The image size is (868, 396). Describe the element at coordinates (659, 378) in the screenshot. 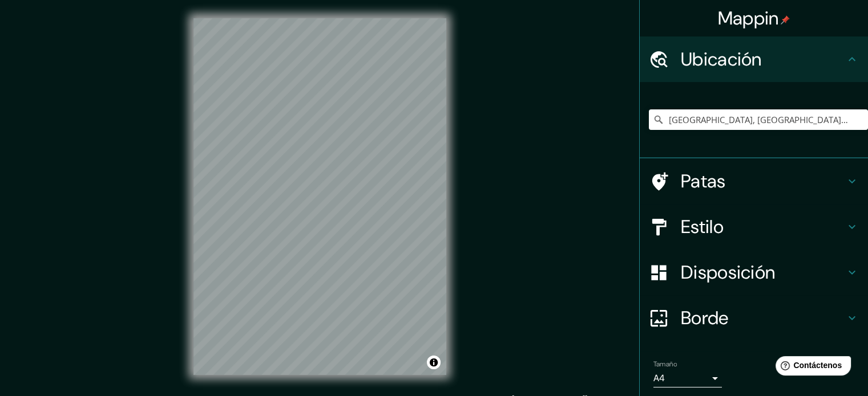

I see `font: A4` at that location.